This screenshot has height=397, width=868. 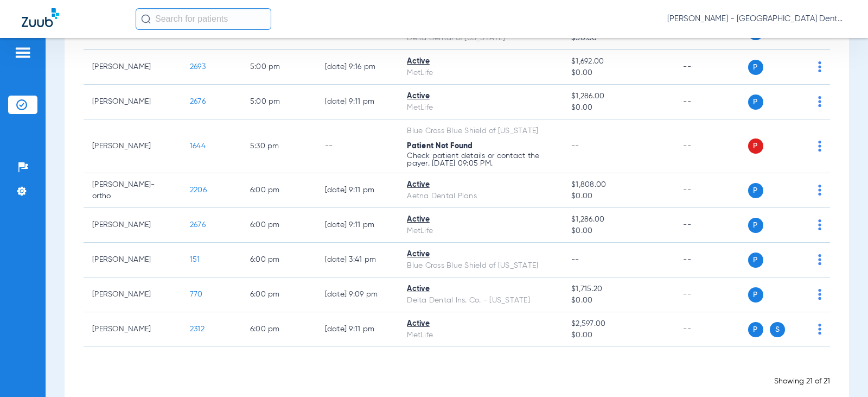 What do you see at coordinates (196, 294) in the screenshot?
I see `span: 770` at bounding box center [196, 294].